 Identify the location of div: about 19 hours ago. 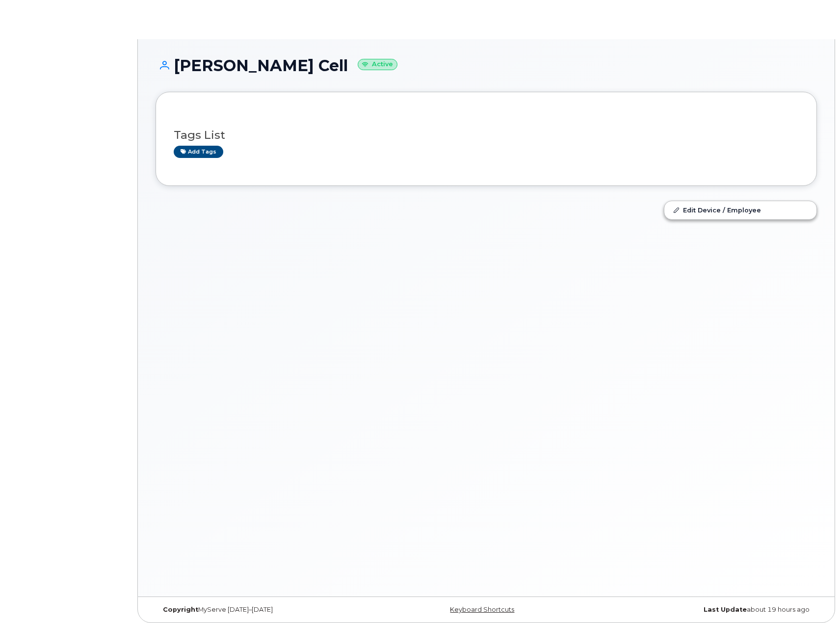
(707, 610).